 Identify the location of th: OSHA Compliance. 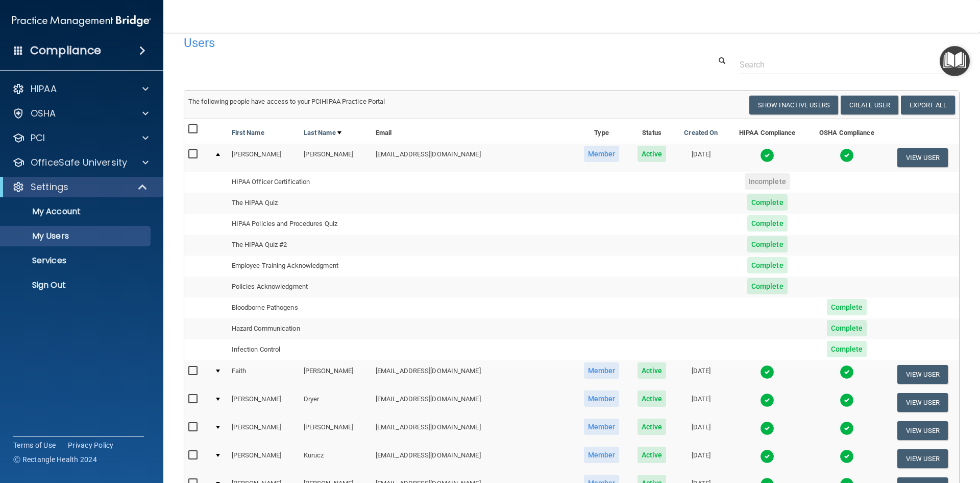
(847, 131).